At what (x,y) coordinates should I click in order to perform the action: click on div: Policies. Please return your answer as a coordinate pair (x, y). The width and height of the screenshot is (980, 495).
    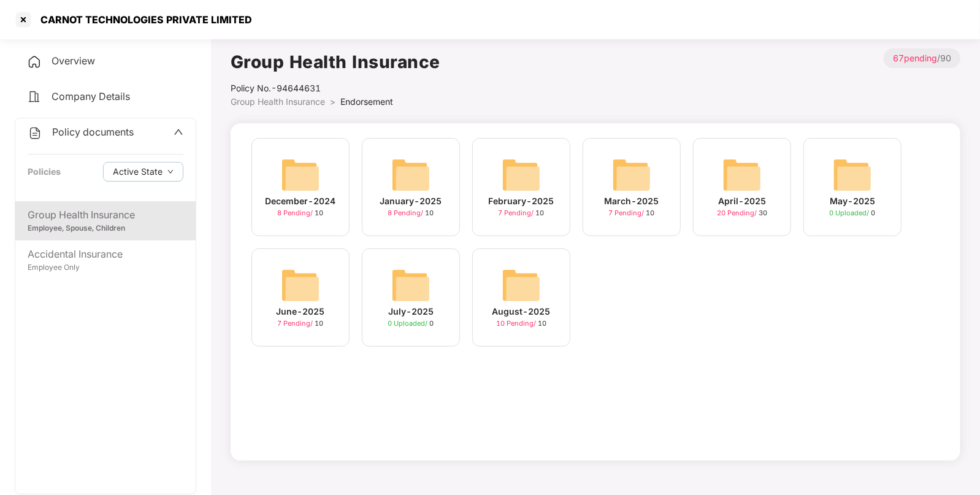
    Looking at the image, I should click on (44, 171).